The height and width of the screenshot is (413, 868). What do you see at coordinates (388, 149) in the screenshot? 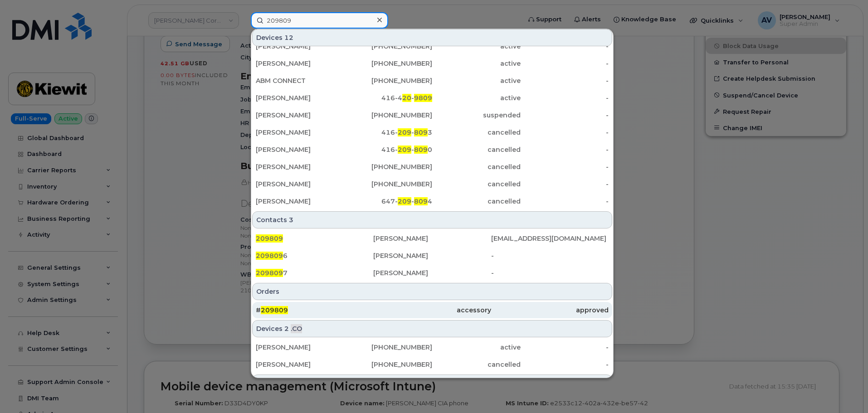
I see `div: 416- - 0` at bounding box center [388, 149].